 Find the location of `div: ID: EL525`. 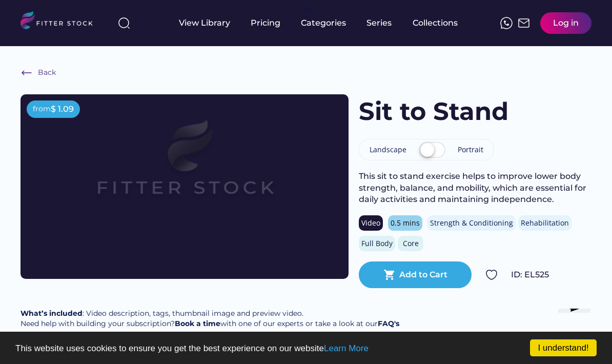

div: ID: EL525 is located at coordinates (551, 275).